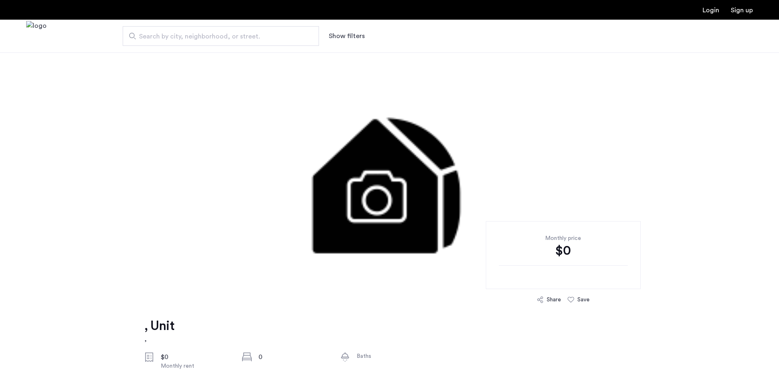  What do you see at coordinates (391, 356) in the screenshot?
I see `div: Baths` at bounding box center [391, 356].